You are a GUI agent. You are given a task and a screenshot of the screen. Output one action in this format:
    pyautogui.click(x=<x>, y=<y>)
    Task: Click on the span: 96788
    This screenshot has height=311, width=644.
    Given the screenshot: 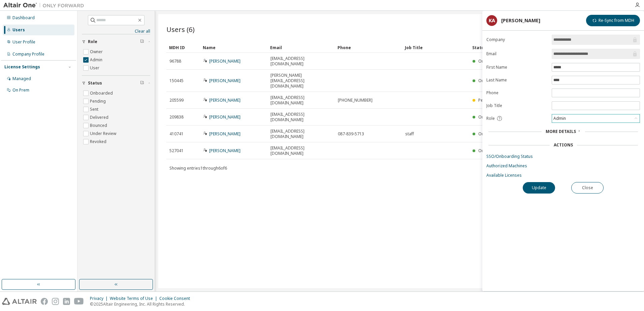 What is the action you would take?
    pyautogui.click(x=175, y=61)
    